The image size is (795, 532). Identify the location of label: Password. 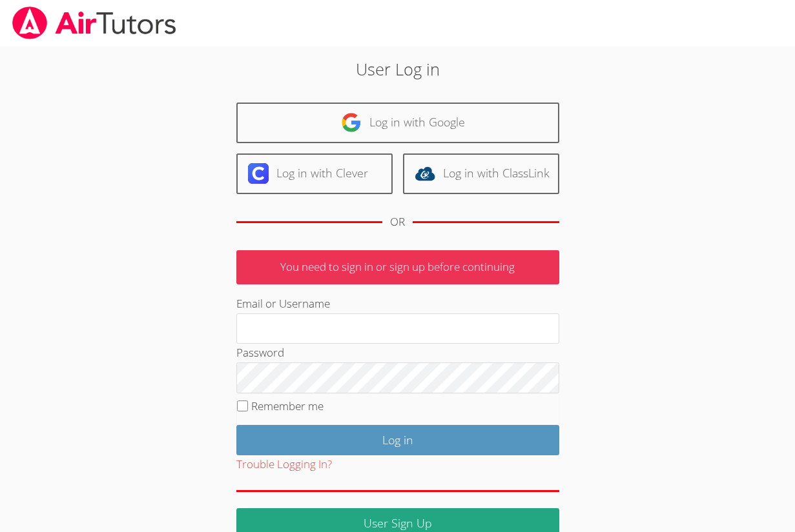
(260, 352).